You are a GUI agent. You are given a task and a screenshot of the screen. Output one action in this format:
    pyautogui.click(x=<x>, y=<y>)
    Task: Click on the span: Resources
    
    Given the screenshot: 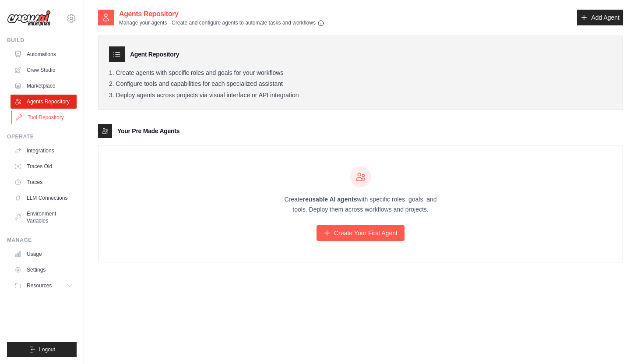 What is the action you would take?
    pyautogui.click(x=39, y=285)
    